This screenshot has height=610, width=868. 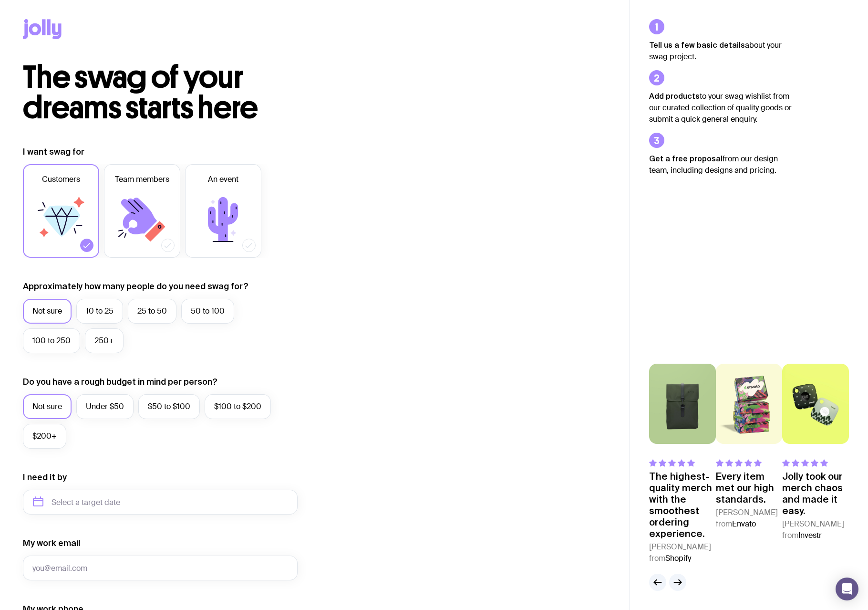 What do you see at coordinates (160, 568) in the screenshot?
I see `input: you@email.com` at bounding box center [160, 568].